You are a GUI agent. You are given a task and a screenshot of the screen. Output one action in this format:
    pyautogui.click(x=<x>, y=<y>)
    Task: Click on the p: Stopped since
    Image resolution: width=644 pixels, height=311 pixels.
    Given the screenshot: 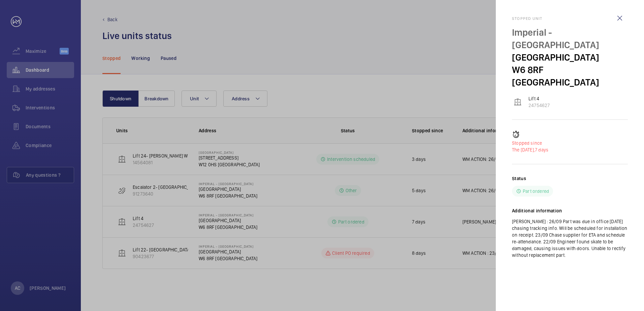 What is the action you would take?
    pyautogui.click(x=570, y=143)
    